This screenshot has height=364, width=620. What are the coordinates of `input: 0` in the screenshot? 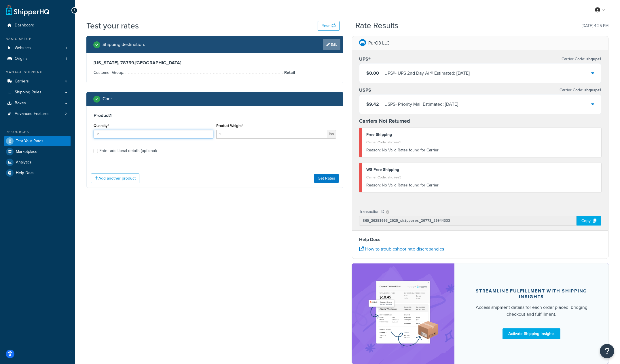 It's located at (154, 134).